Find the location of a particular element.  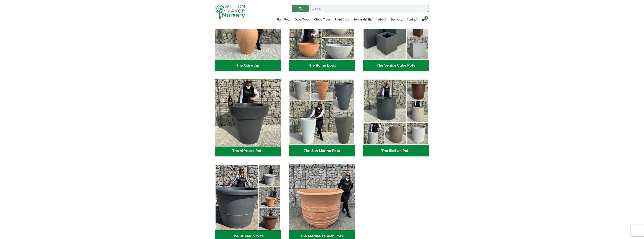

a: Delivery is located at coordinates (396, 19).